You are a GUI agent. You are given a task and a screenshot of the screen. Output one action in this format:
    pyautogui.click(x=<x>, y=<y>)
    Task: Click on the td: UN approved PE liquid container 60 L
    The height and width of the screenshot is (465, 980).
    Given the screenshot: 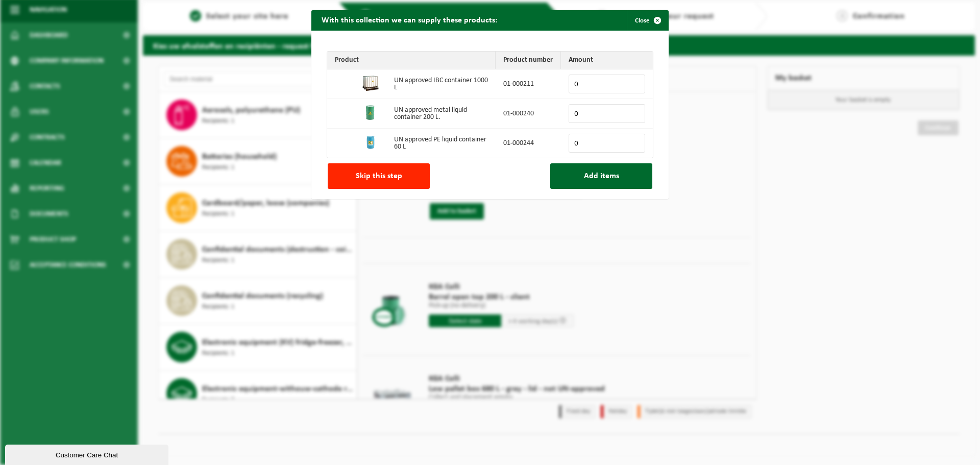 What is the action you would take?
    pyautogui.click(x=441, y=143)
    